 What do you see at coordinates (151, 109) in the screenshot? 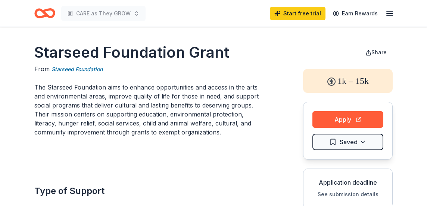
I see `p: The Starseed Foundation aims to enhance opportunities and access in the arts and environmental ar...` at bounding box center [151, 109].